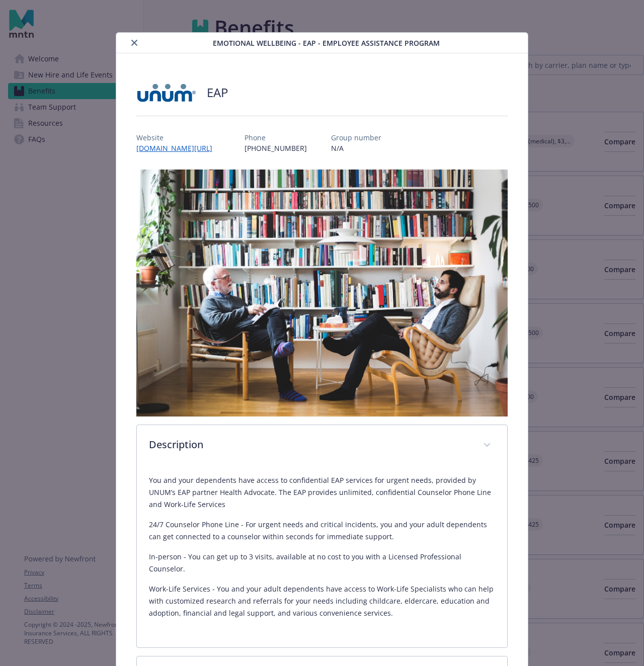 The image size is (644, 666). Describe the element at coordinates (310, 445) in the screenshot. I see `p: Description` at that location.